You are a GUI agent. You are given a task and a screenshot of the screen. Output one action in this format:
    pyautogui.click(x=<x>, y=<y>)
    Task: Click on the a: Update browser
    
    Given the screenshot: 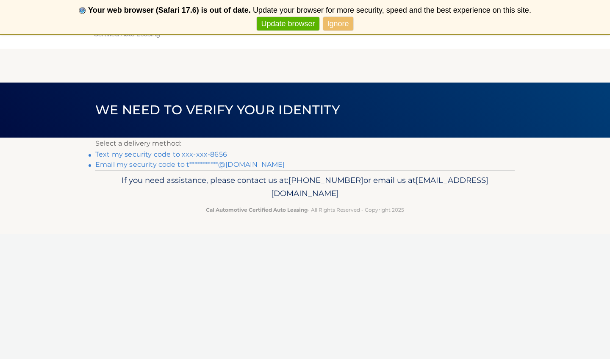 What is the action you would take?
    pyautogui.click(x=287, y=24)
    